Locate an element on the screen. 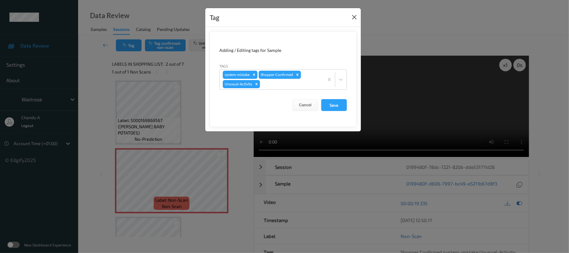 The height and width of the screenshot is (253, 569). div: Adding / Editing tags for Sample is located at coordinates (283, 50).